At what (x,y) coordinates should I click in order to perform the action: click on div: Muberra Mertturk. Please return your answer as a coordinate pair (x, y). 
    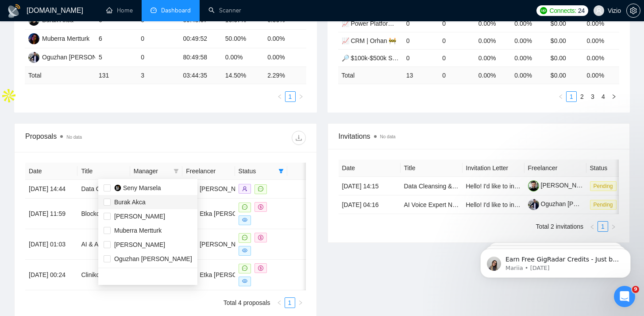
    Looking at the image, I should click on (65, 39).